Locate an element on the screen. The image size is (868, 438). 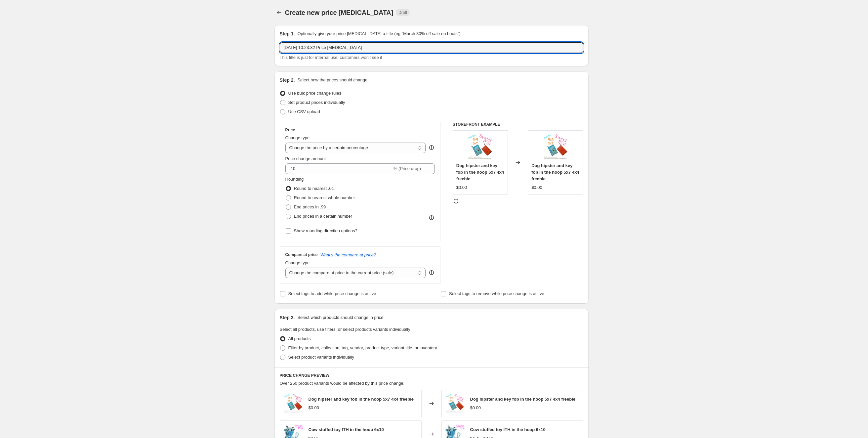
i: What's the compare at price? is located at coordinates (348, 255).